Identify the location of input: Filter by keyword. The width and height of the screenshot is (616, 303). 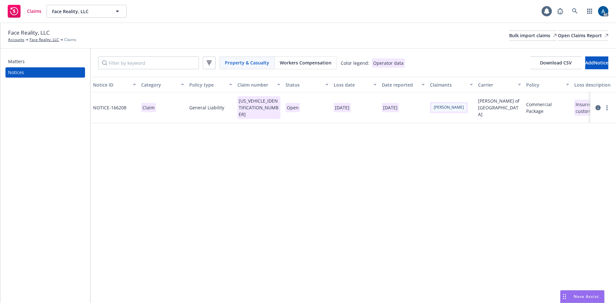
(149, 63).